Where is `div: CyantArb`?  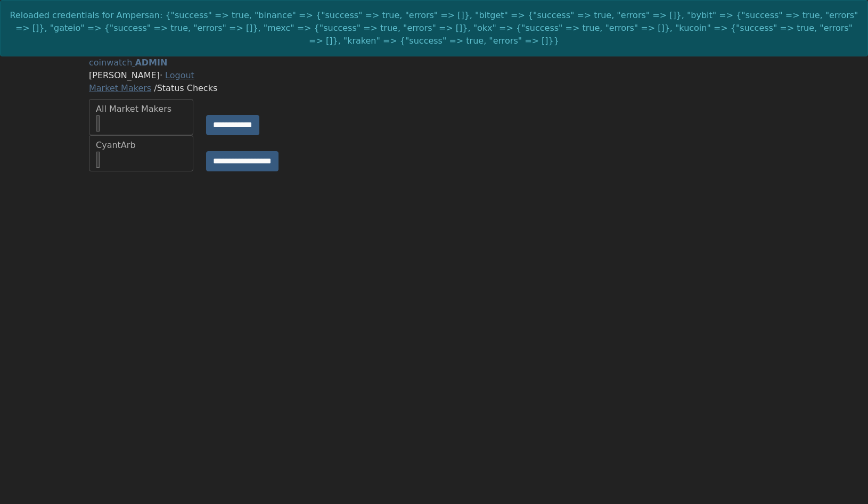 div: CyantArb is located at coordinates (141, 145).